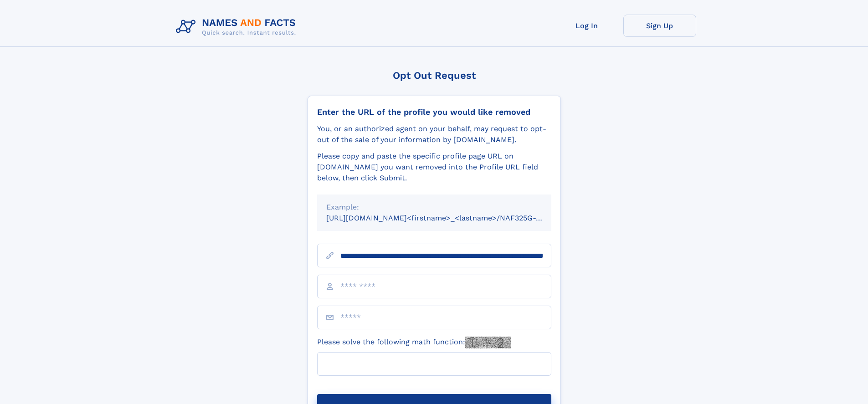  I want to click on a: Log In, so click(587, 26).